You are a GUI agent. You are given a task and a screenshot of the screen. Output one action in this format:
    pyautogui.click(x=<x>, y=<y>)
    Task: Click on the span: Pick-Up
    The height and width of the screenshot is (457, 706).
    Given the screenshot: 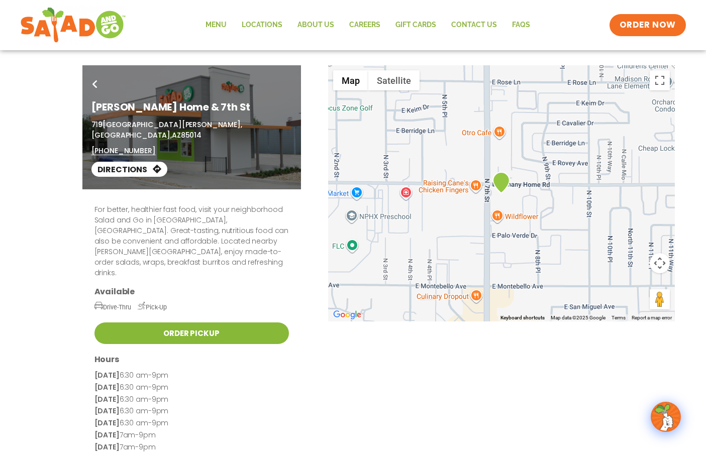 What is the action you would take?
    pyautogui.click(x=152, y=307)
    